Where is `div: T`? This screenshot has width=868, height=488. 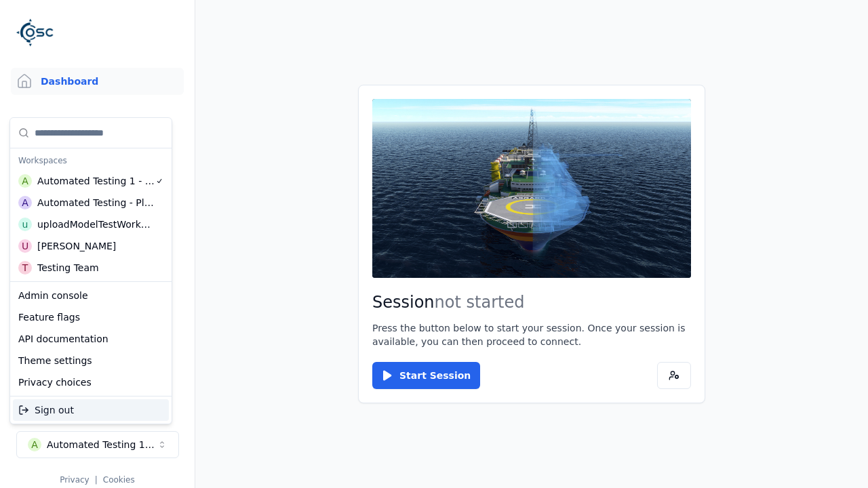
div: T is located at coordinates (25, 267).